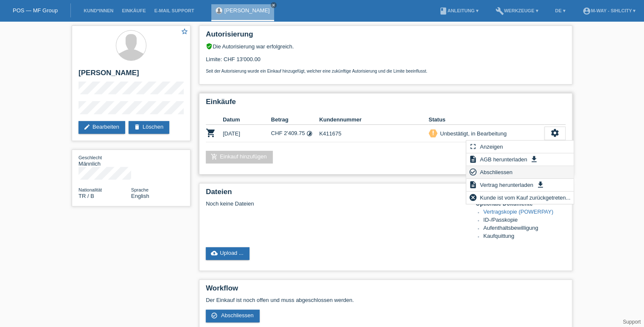 The height and width of the screenshot is (327, 644). I want to click on i: add_shopping_cart, so click(214, 157).